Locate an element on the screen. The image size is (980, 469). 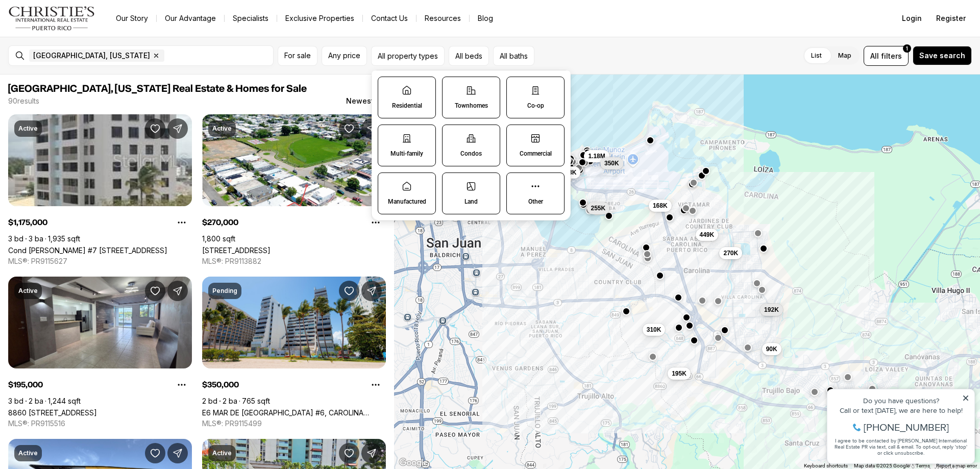
span: Register is located at coordinates (951, 19).